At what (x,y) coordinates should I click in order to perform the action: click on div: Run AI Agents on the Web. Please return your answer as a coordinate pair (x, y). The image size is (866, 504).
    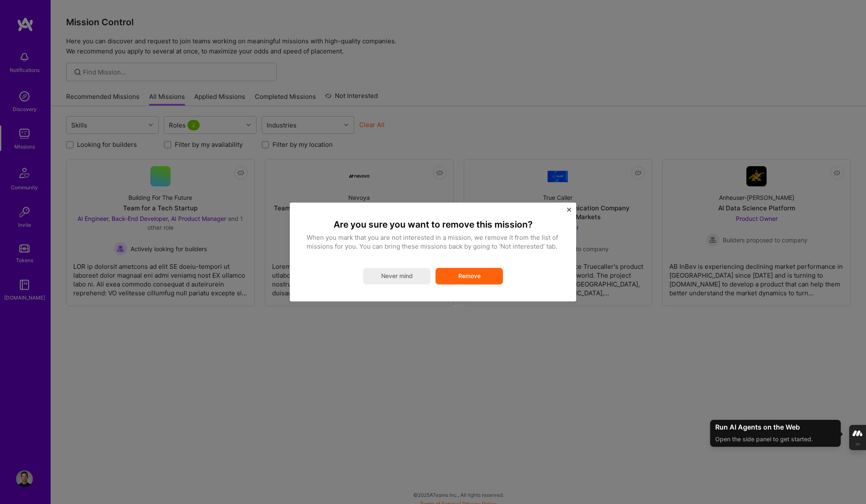
    Looking at the image, I should click on (776, 427).